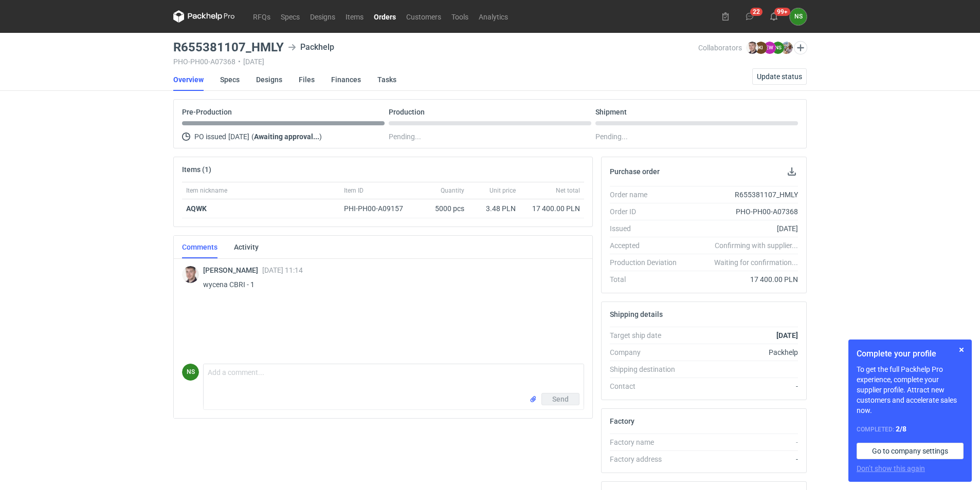 The width and height of the screenshot is (980, 490). What do you see at coordinates (741, 212) in the screenshot?
I see `div: PHO-PH00-A07368` at bounding box center [741, 212].